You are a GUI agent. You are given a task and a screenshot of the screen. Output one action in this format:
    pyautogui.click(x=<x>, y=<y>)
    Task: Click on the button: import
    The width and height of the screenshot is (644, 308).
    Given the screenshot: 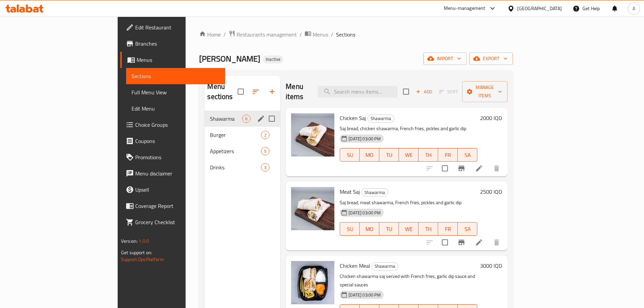 What is the action you would take?
    pyautogui.click(x=445, y=59)
    